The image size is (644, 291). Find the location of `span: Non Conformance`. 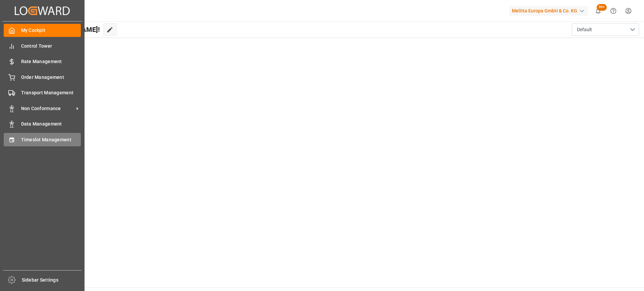

span: Non Conformance is located at coordinates (48, 108).